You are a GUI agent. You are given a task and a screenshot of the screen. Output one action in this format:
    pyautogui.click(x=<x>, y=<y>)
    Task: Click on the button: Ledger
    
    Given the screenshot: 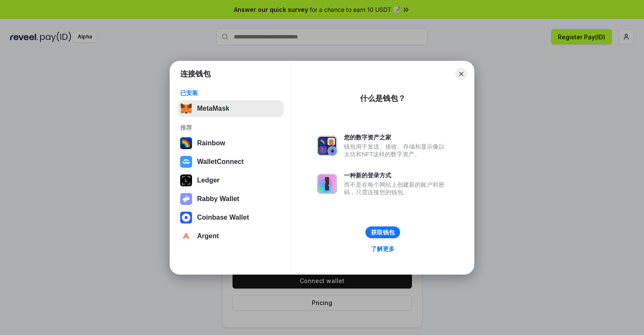 What is the action you would take?
    pyautogui.click(x=230, y=180)
    